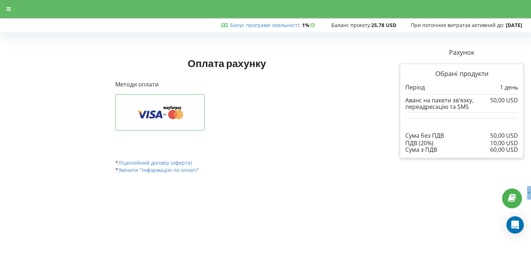 This screenshot has height=257, width=531. Describe the element at coordinates (461, 74) in the screenshot. I see `p: Обрані продукти` at that location.